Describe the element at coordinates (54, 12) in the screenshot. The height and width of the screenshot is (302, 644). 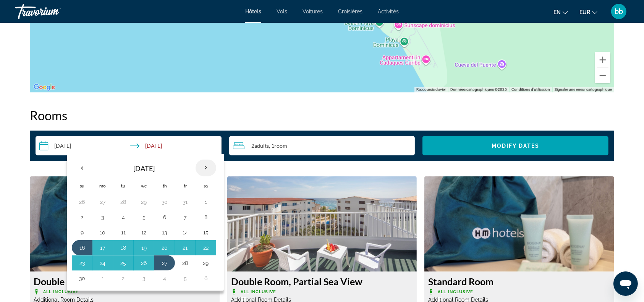
I see `a: Travorium` at that location.